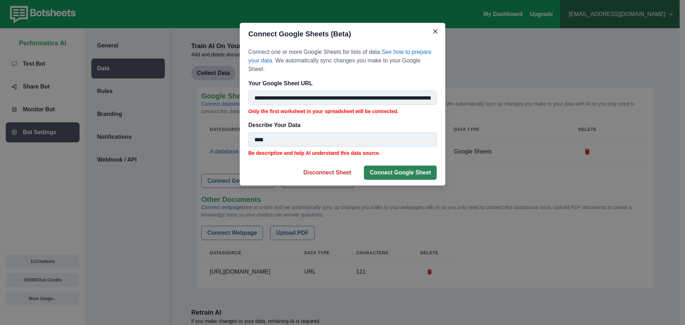 This screenshot has height=325, width=685. I want to click on button: Close, so click(435, 31).